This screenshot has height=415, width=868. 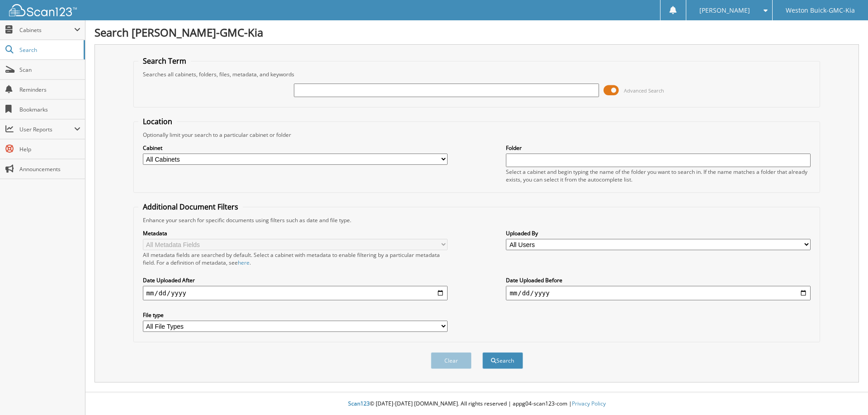 What do you see at coordinates (46, 129) in the screenshot?
I see `span: User Reports` at bounding box center [46, 129].